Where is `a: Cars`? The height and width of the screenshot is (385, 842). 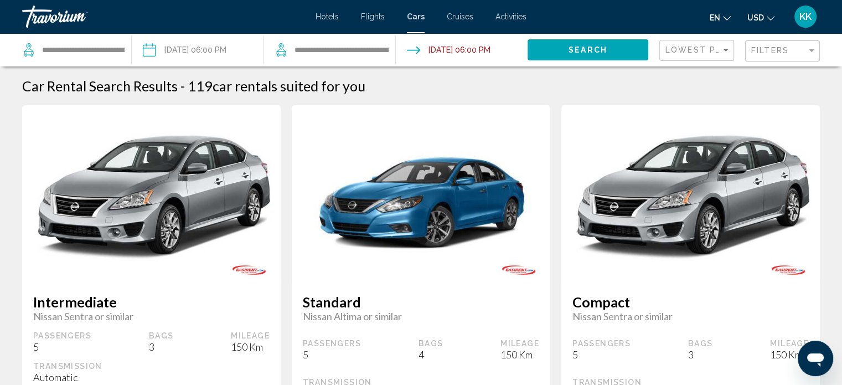
a: Cars is located at coordinates (416, 17).